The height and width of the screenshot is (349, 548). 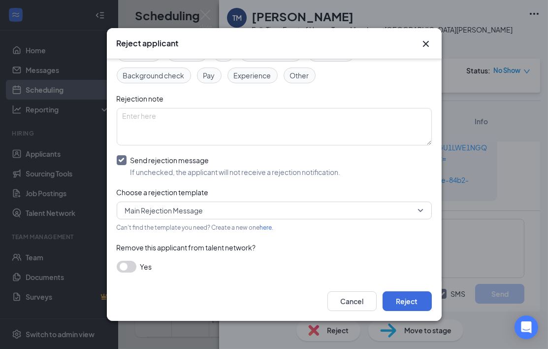 I want to click on span: Remove this applicant from talent network?, so click(x=186, y=247).